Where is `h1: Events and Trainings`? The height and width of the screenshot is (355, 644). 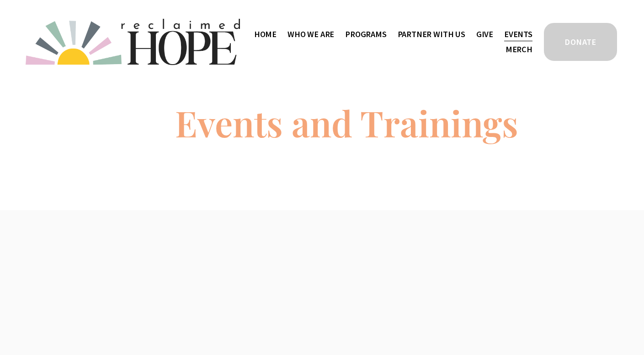
h1: Events and Trainings is located at coordinates (346, 123).